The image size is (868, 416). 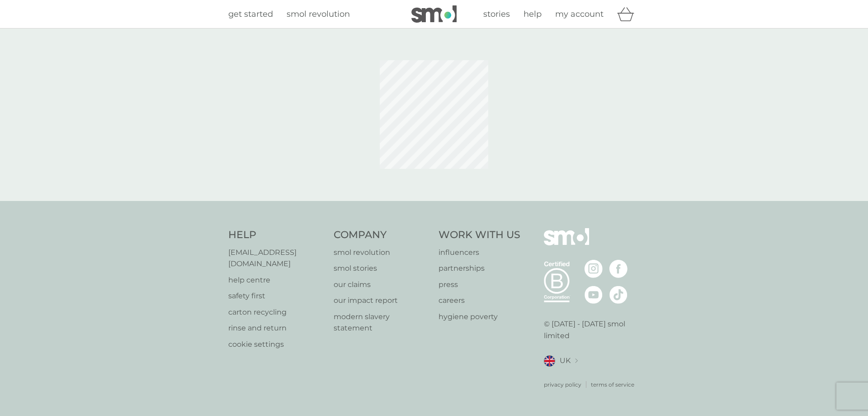 I want to click on p: smol stories, so click(x=382, y=269).